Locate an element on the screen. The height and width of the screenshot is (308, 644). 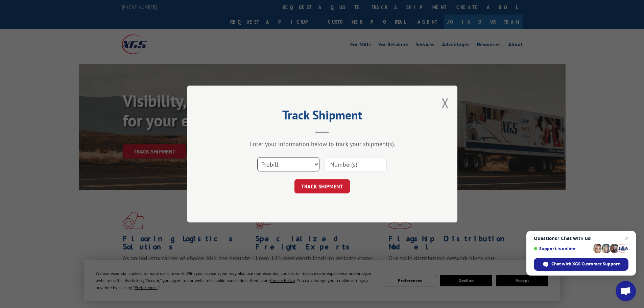
span: Chat with XGS Customer Support is located at coordinates (585, 264).